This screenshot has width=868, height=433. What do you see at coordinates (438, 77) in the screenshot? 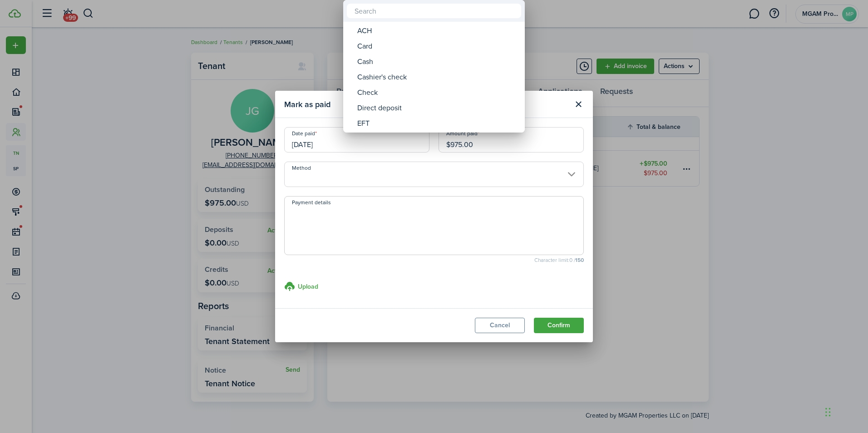
I see `div: Cashier's check` at bounding box center [438, 77].